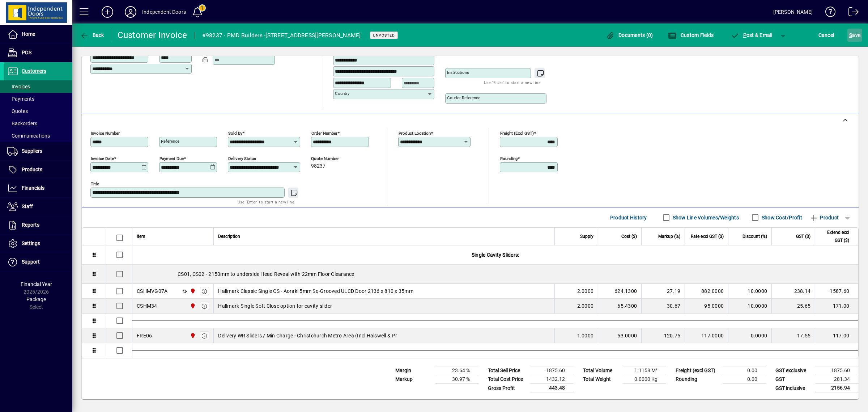 This screenshot has height=412, width=868. What do you see at coordinates (38, 262) in the screenshot?
I see `a: Support` at bounding box center [38, 262].